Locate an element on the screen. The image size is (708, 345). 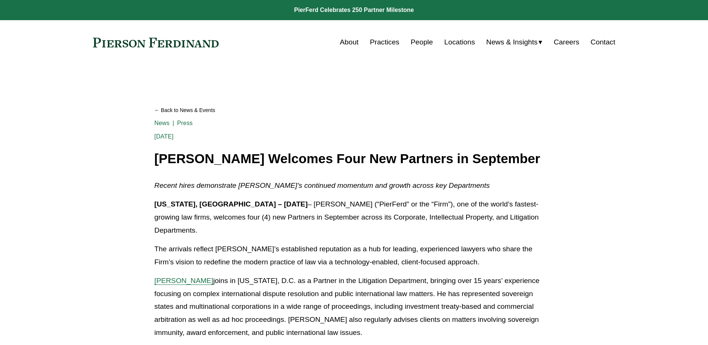
a: About is located at coordinates (349, 42).